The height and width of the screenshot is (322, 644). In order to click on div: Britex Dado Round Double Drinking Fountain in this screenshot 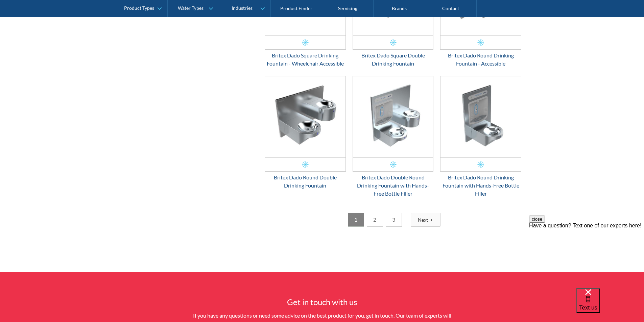, I will do `click(305, 182)`.